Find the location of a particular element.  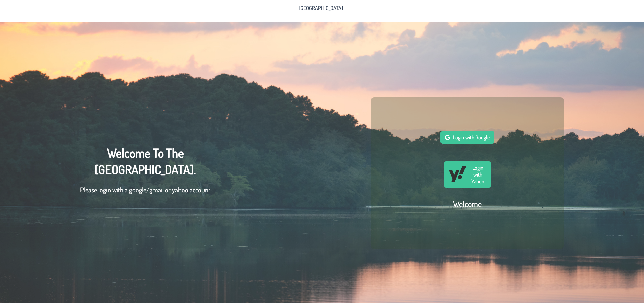

button: Login with Google is located at coordinates (467, 138).